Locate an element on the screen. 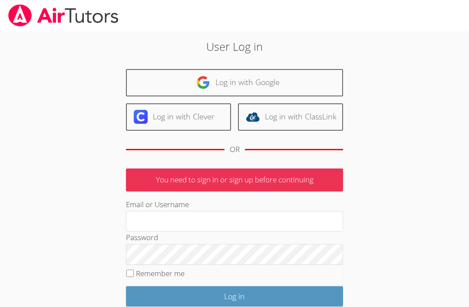  p: You need to sign in or sign up before continuing is located at coordinates (234, 180).